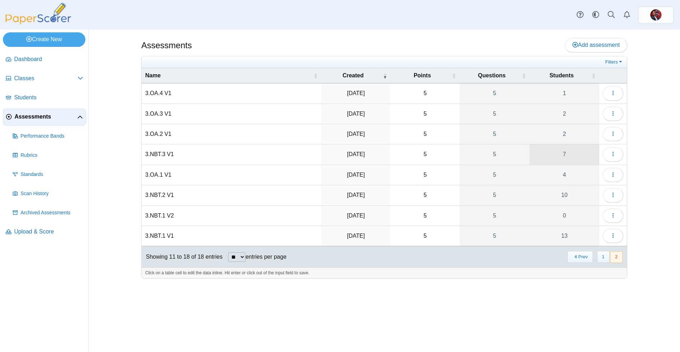  Describe the element at coordinates (231, 134) in the screenshot. I see `td: 3.OA.2 V1` at that location.